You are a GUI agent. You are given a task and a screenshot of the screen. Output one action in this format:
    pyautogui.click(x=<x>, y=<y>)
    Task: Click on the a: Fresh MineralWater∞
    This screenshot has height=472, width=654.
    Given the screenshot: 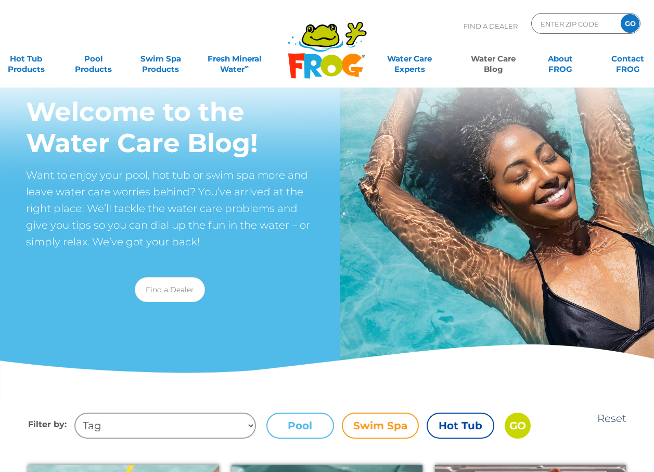 What is the action you would take?
    pyautogui.click(x=235, y=59)
    